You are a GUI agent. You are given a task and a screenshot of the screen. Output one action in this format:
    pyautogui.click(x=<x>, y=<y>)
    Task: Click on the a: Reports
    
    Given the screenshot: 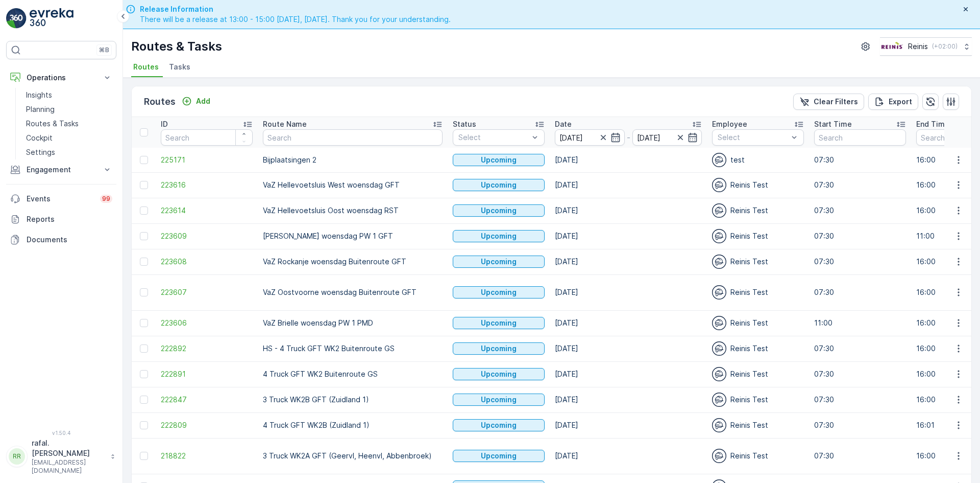 What is the action you would take?
    pyautogui.click(x=61, y=219)
    